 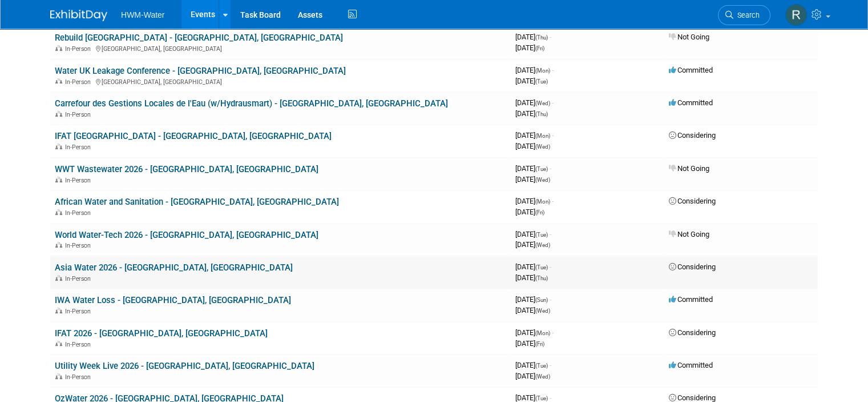 What do you see at coordinates (143, 15) in the screenshot?
I see `span: HWM-Water` at bounding box center [143, 15].